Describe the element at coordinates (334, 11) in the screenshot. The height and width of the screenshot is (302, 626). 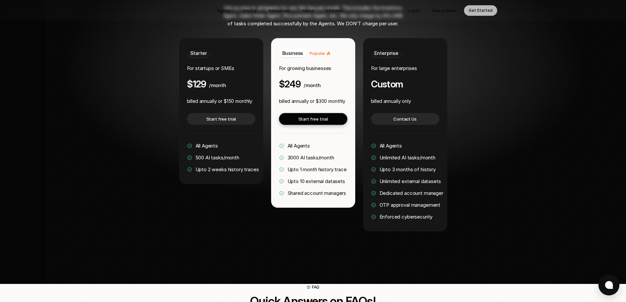
I see `a: Affiliates` at that location.